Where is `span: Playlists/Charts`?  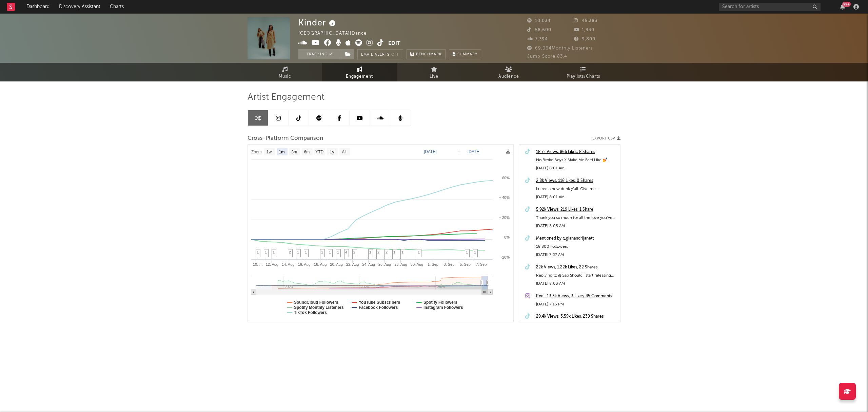 span: Playlists/Charts is located at coordinates (583, 77).